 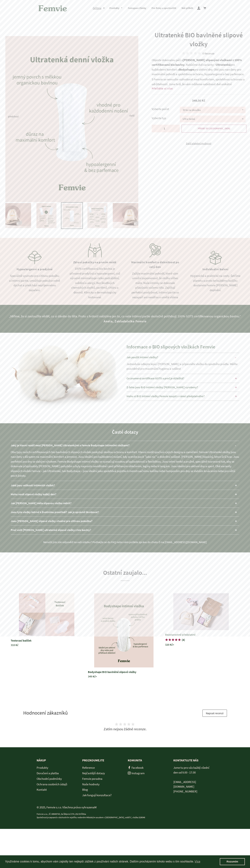 I want to click on button: čeština, so click(x=100, y=8).